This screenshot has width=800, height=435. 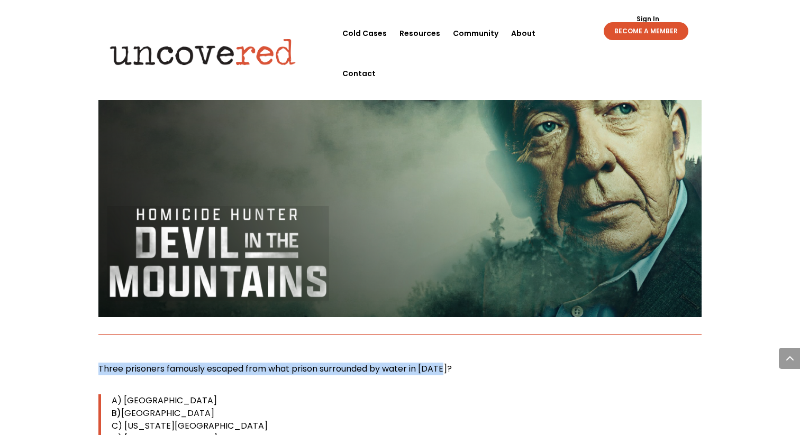 I want to click on img: JoeKendaTriviaAnswer, so click(x=400, y=205).